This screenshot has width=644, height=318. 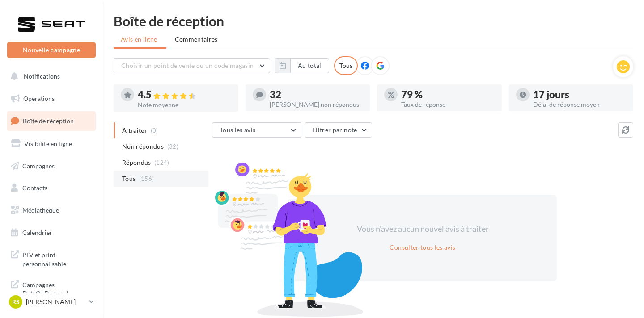 What do you see at coordinates (316, 95) in the screenshot?
I see `div: 32` at bounding box center [316, 95].